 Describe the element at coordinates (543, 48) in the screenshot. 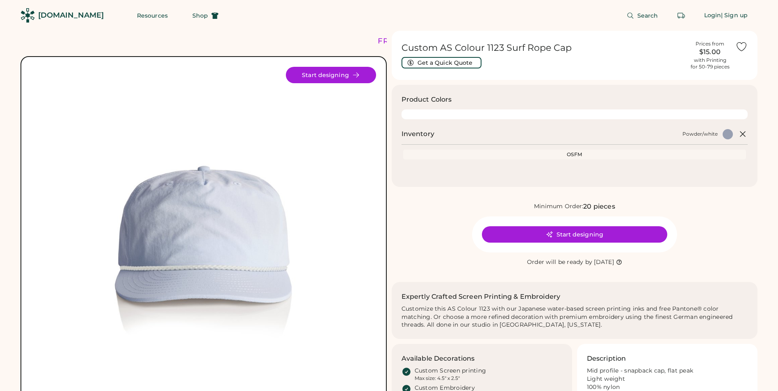

I see `h1: Custom AS Colour 1123 Surf Rope Cap` at that location.